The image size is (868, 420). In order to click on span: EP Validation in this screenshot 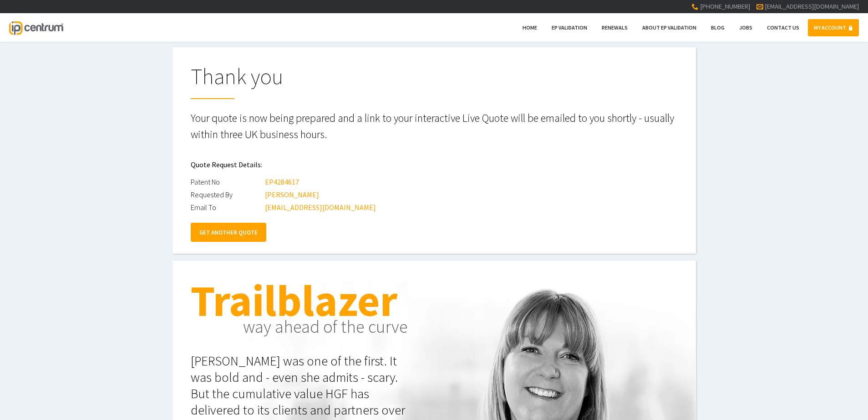, I will do `click(569, 27)`.